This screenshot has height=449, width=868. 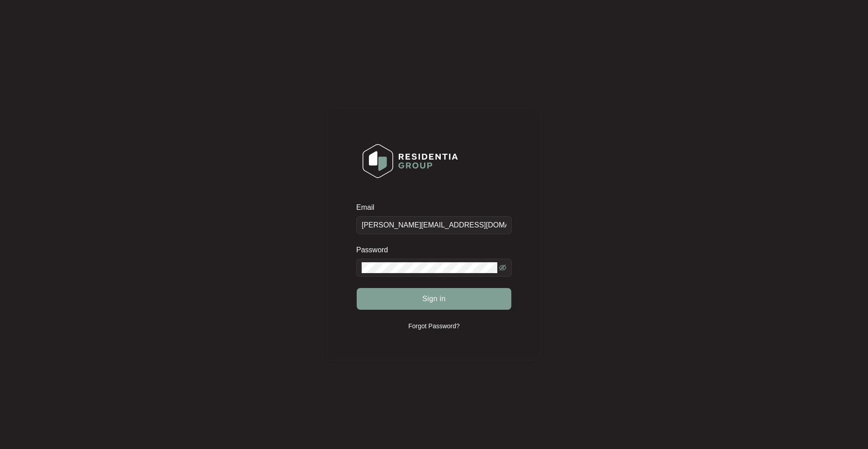 What do you see at coordinates (434, 299) in the screenshot?
I see `button: Sign in` at bounding box center [434, 299].